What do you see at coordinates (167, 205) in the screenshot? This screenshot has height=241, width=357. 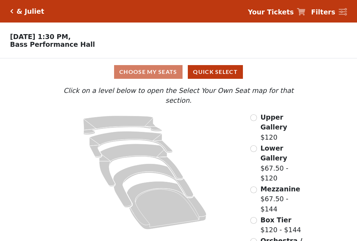 I see `path: Orchestra / Parterre Circle - Seats Available: 29` at bounding box center [167, 205].